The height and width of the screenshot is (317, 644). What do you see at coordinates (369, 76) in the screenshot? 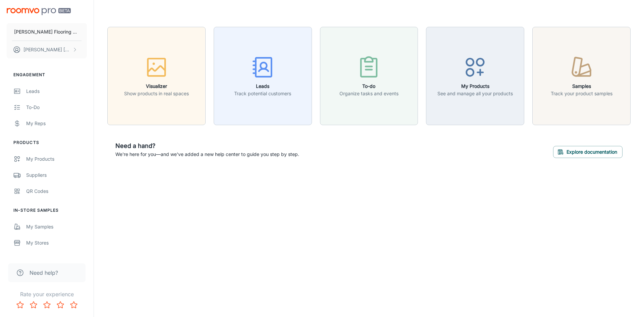
I see `button: To-doOrganize tasks and events` at bounding box center [369, 76].